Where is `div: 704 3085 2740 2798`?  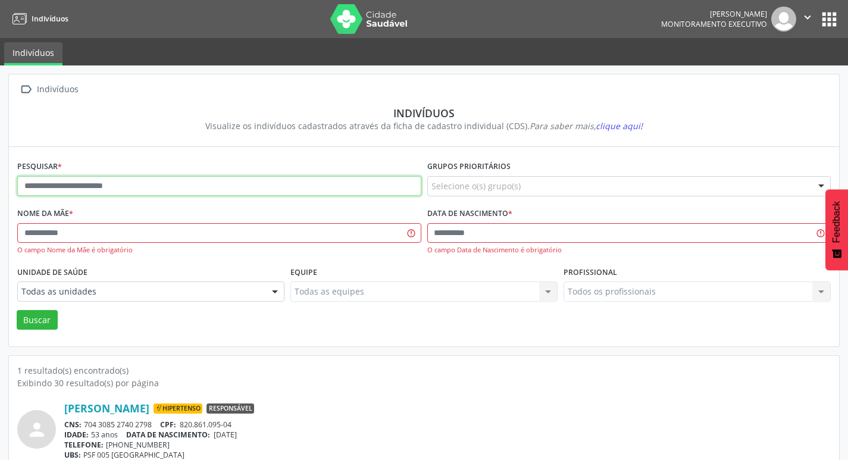
div: 704 3085 2740 2798 is located at coordinates (447, 424).